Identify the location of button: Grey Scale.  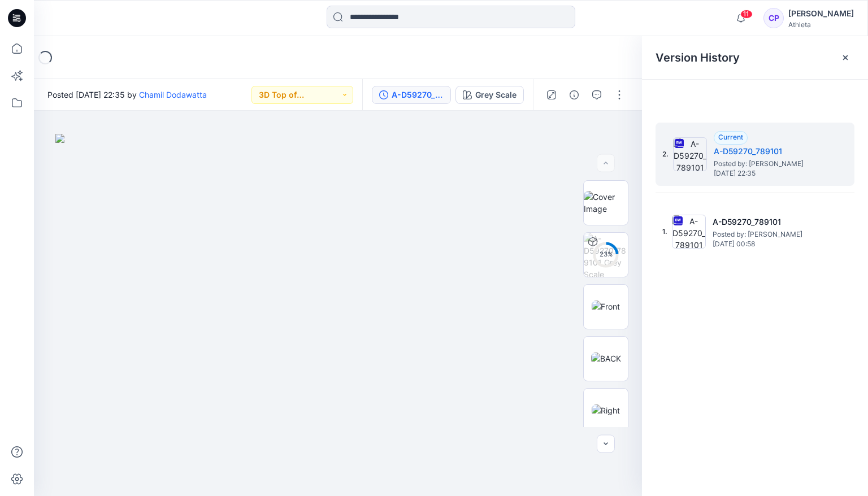
(489, 95).